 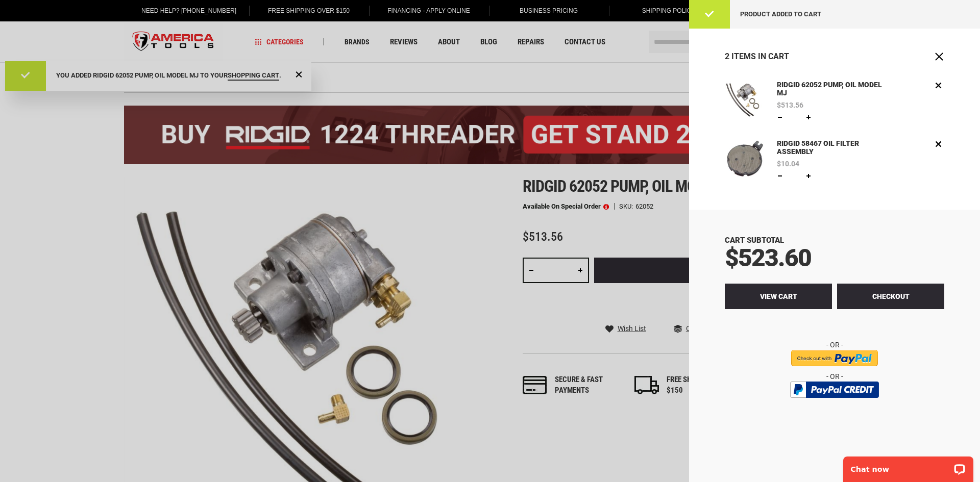 I want to click on span: Items in Cart, so click(x=760, y=56).